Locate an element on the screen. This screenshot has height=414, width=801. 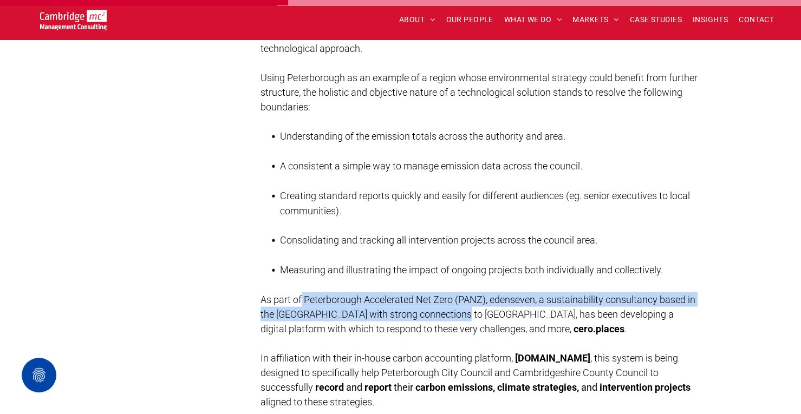
span: report is located at coordinates (378, 387).